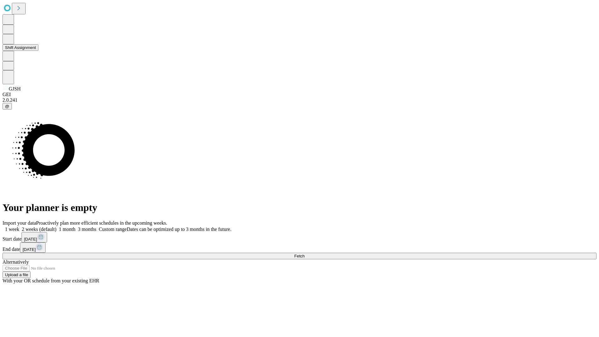 The image size is (599, 337). What do you see at coordinates (113, 229) in the screenshot?
I see `span: Custom range` at bounding box center [113, 229].